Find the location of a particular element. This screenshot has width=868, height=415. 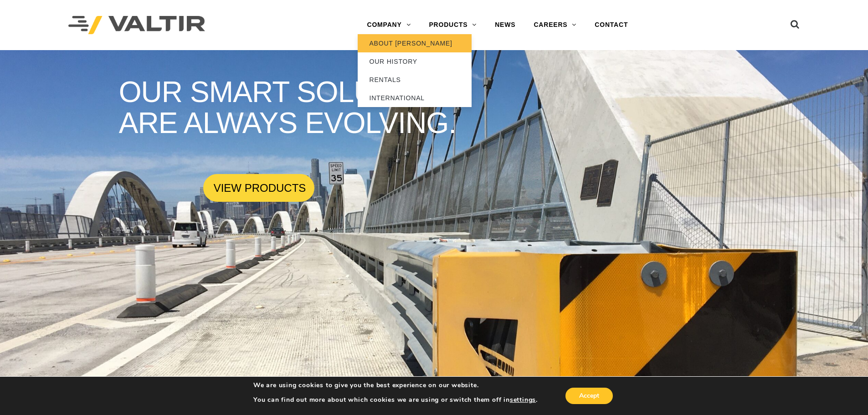

button: settings is located at coordinates (522, 400).